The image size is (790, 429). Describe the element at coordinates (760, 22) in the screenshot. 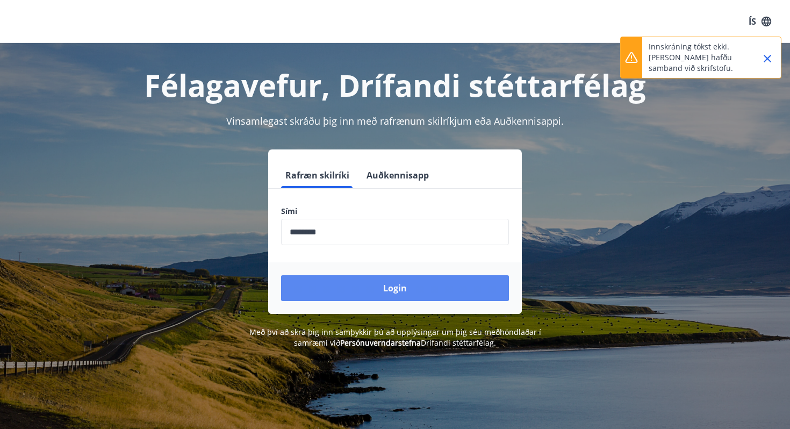

I see `button: ÍS` at that location.